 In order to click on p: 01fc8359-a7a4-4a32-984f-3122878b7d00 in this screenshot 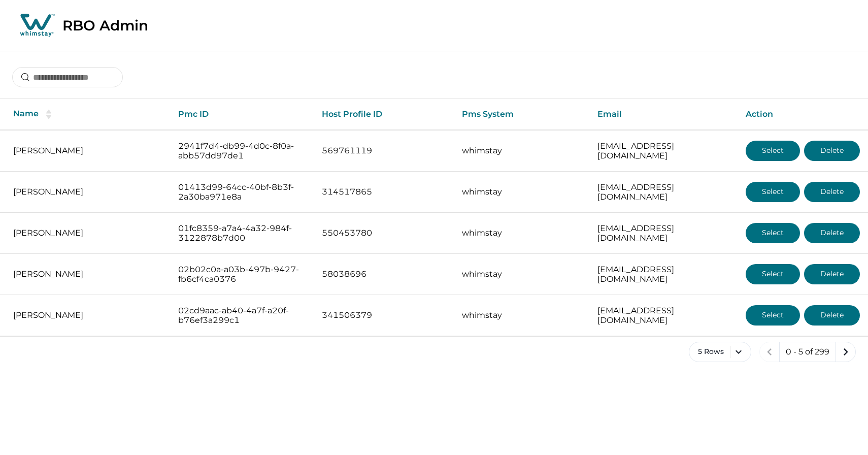, I will do `click(242, 233)`.